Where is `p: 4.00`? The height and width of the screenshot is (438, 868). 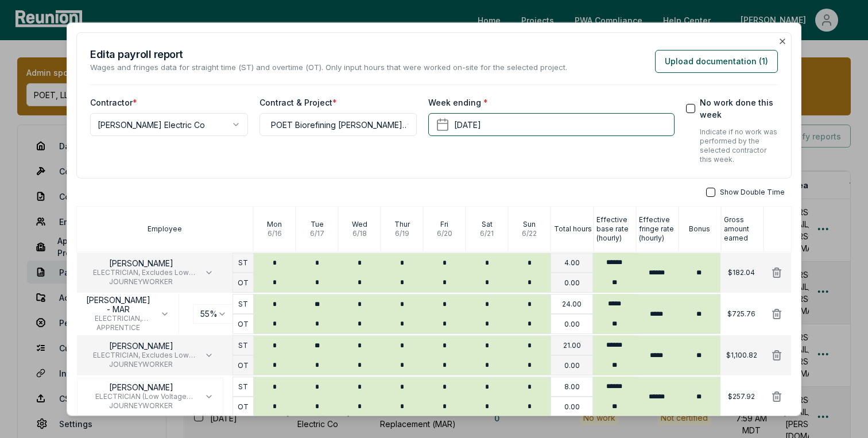
p: 4.00 is located at coordinates (572, 262).